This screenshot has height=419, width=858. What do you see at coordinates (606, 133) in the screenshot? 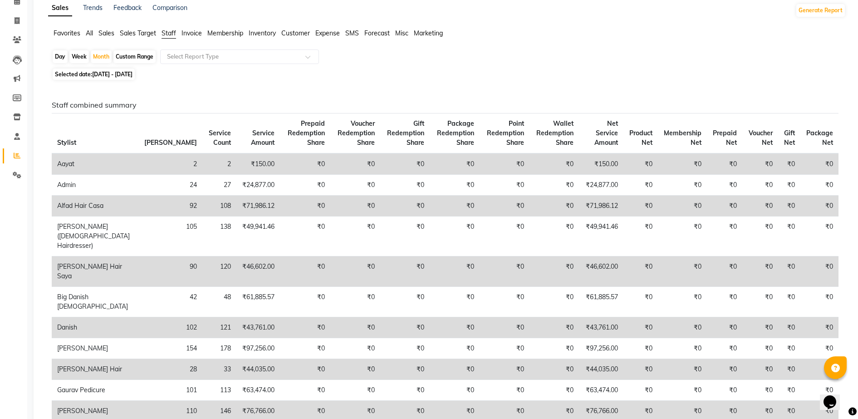
I see `span: Net Service Amount` at bounding box center [606, 133].